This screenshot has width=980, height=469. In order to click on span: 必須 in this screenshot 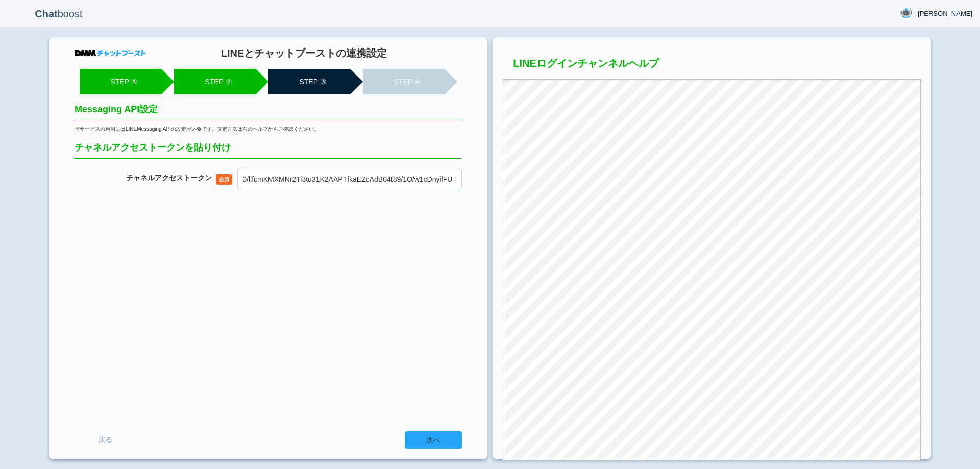, I will do `click(224, 179)`.